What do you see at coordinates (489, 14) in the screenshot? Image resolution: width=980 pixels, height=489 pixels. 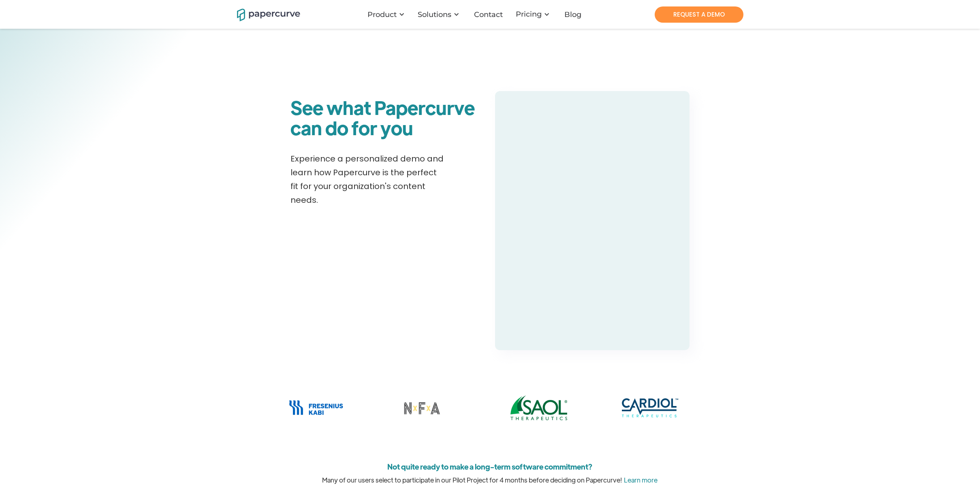 I see `a: Contact` at bounding box center [489, 14].